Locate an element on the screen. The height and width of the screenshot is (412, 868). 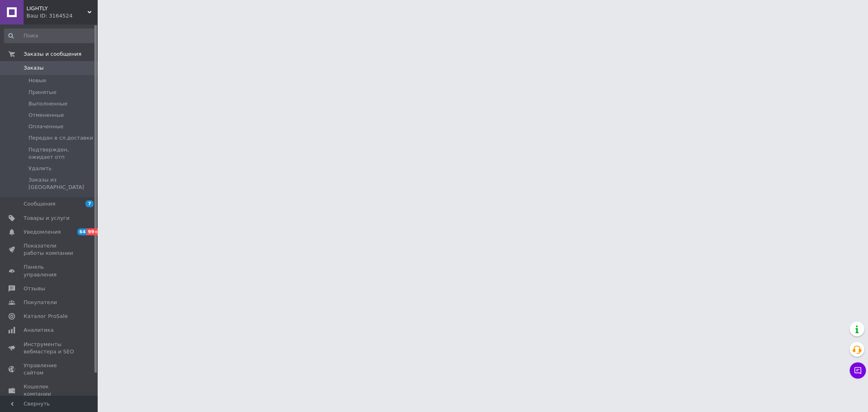
span: Покупатели is located at coordinates (40, 302).